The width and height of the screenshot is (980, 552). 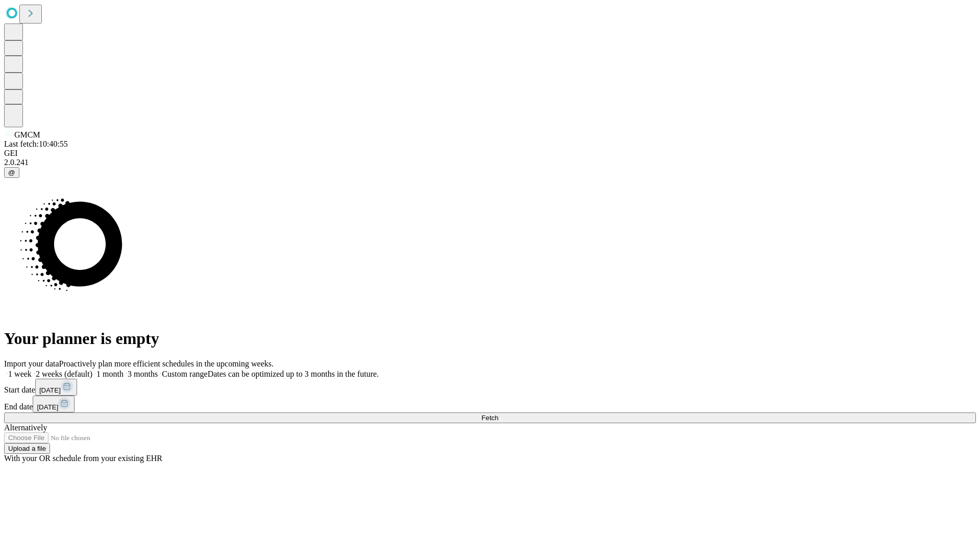 I want to click on button: Upload a file, so click(x=27, y=448).